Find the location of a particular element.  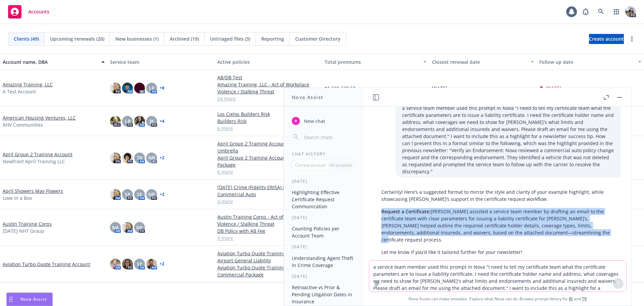

a: Accounts is located at coordinates (28, 12).